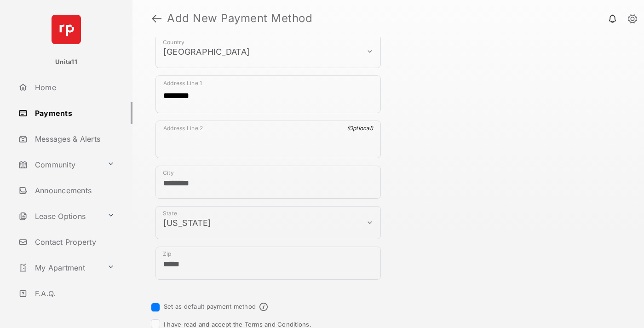 This screenshot has height=328, width=644. What do you see at coordinates (268, 223) in the screenshot?
I see `div: payment_method_screening[postal_addresses][administrativeArea]` at bounding box center [268, 223].